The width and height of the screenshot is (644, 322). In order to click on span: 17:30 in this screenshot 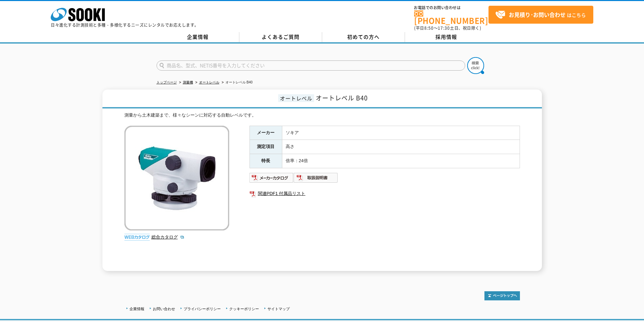, I will do `click(444, 28)`.